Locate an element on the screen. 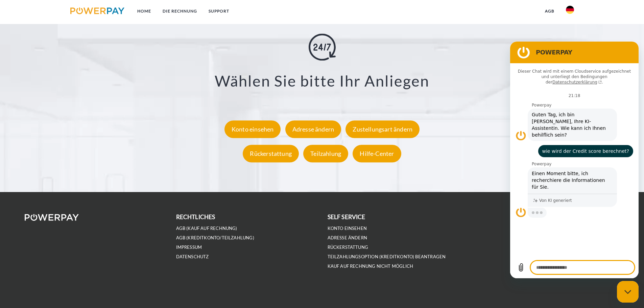 The height and width of the screenshot is (308, 644). img: de is located at coordinates (570, 10).